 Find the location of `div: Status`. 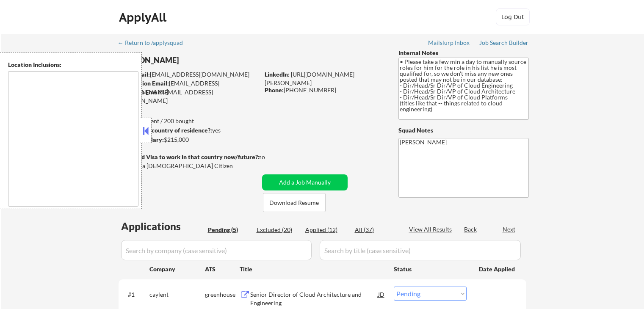

div: Status is located at coordinates (430, 269).